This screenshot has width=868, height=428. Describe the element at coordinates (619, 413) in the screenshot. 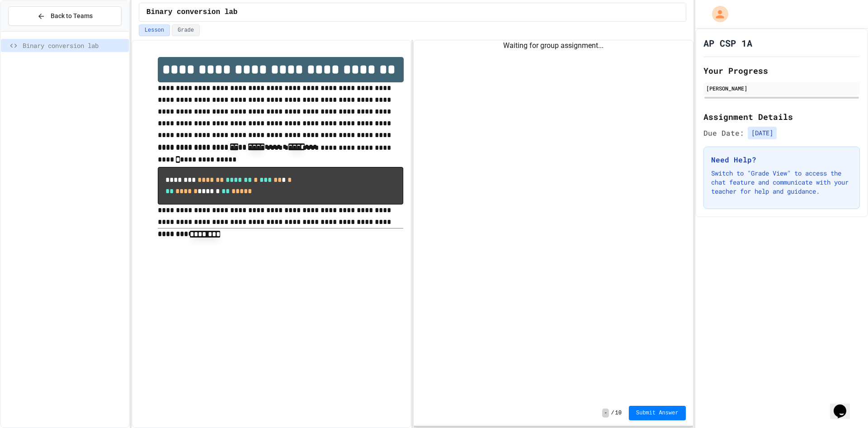

I see `span: 10` at that location.